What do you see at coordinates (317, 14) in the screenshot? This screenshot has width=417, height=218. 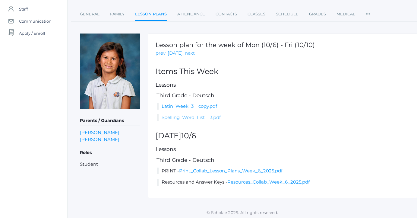 I see `a: Grades` at bounding box center [317, 14].